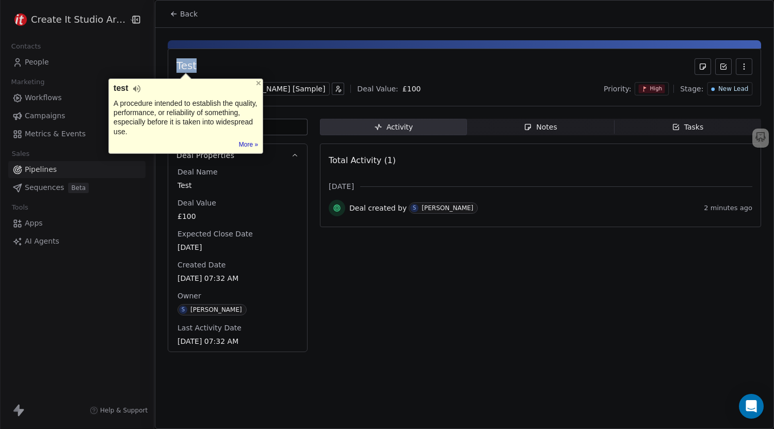 The height and width of the screenshot is (429, 774). I want to click on div: Tasks, so click(687, 127).